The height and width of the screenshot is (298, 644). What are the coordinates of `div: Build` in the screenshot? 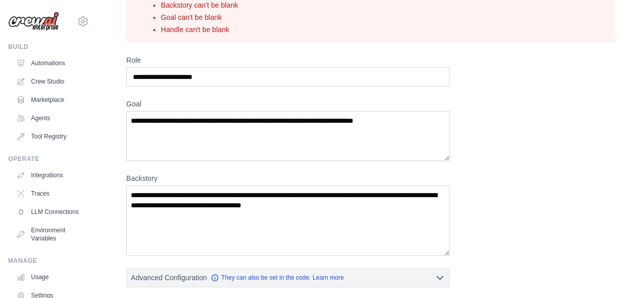 It's located at (48, 47).